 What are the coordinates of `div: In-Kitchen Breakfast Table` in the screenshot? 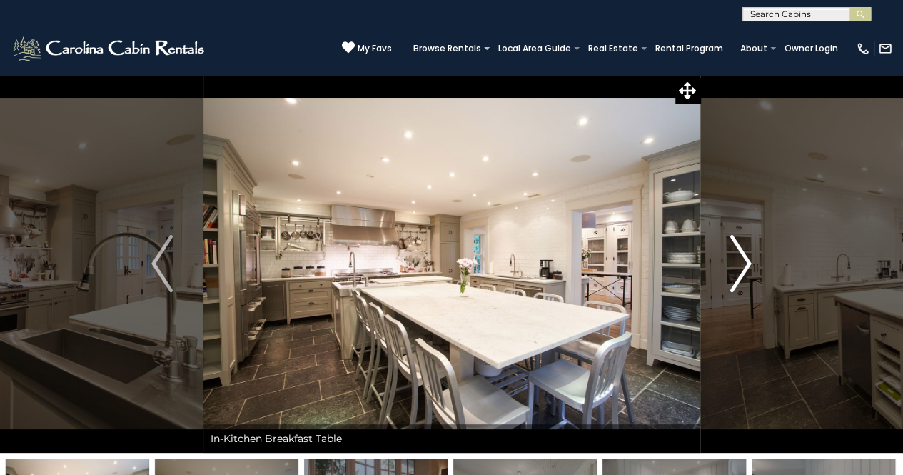 It's located at (452, 438).